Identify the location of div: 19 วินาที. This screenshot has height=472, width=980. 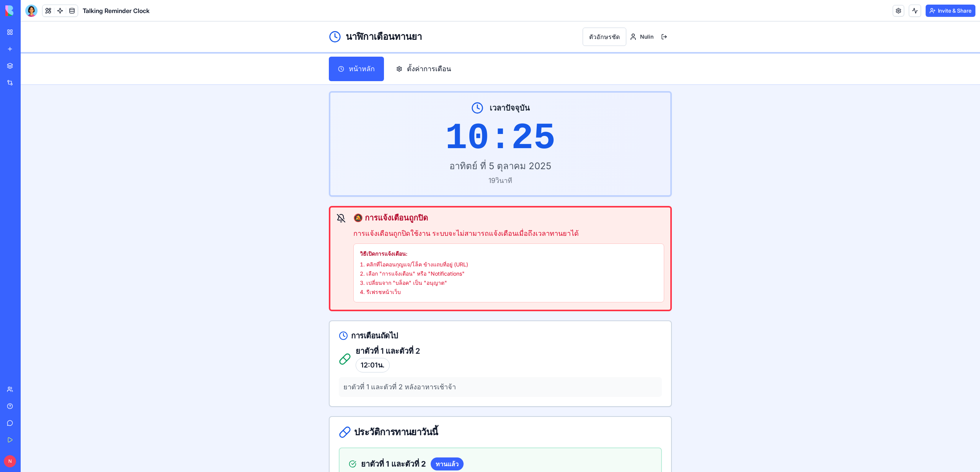
(480, 159).